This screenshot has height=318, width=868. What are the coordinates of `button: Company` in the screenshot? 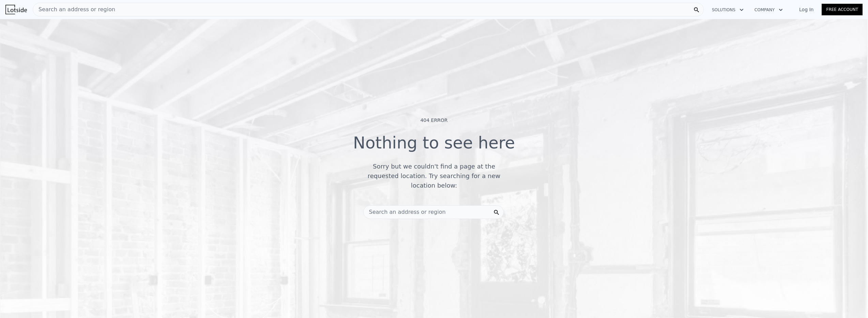 It's located at (769, 10).